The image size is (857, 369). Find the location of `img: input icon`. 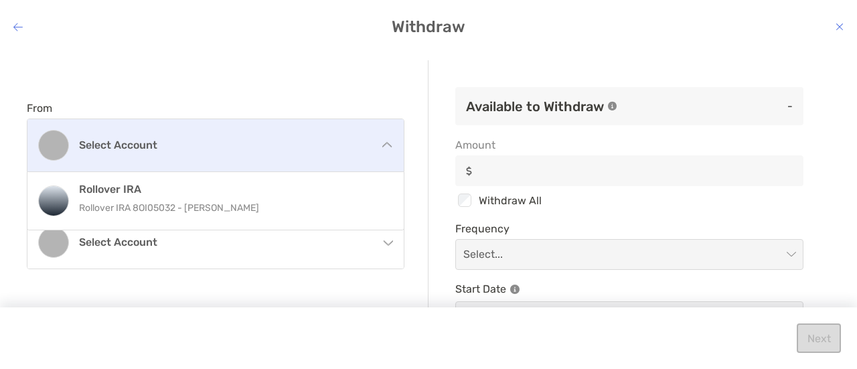

img: input icon is located at coordinates (469, 171).